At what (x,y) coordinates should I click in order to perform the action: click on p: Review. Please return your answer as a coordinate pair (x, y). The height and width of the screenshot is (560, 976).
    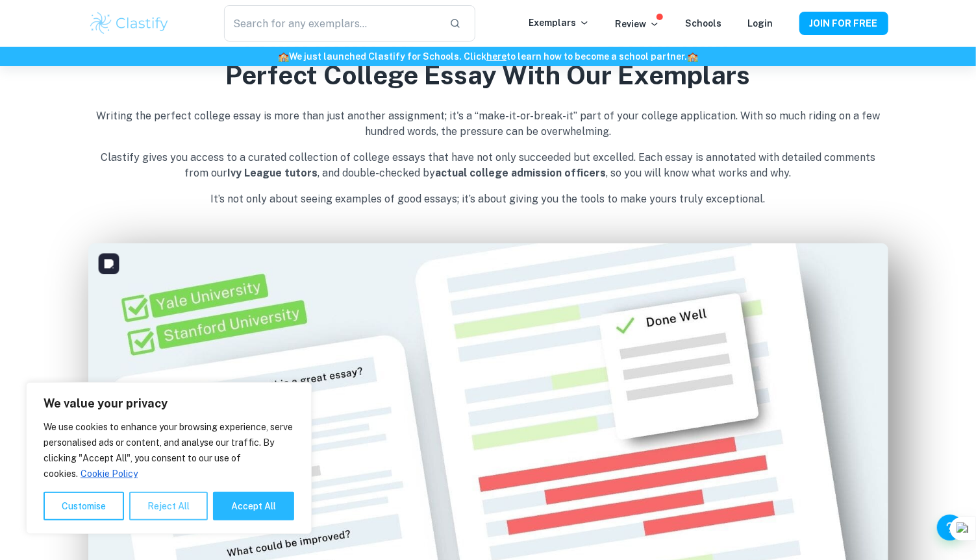
    Looking at the image, I should click on (637, 24).